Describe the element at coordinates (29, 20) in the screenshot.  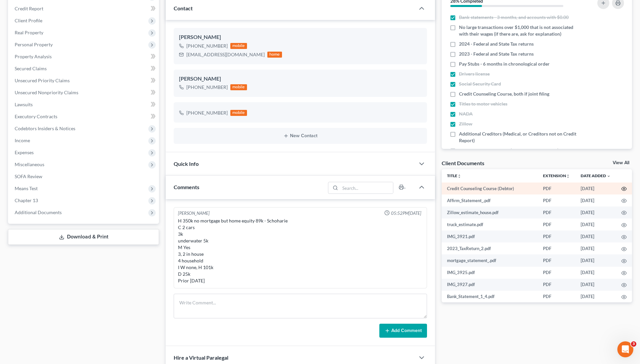
I see `span: Client Profile` at that location.